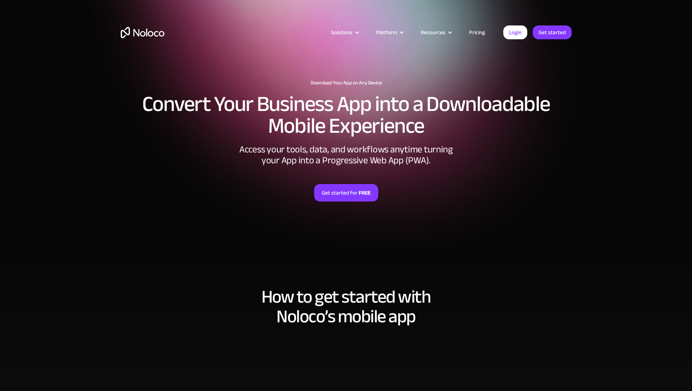 The image size is (692, 391). What do you see at coordinates (346, 155) in the screenshot?
I see `div: Access your tools, data, and workflows anytime turning your App into a Progressive Web App (PWA).` at bounding box center [346, 155].